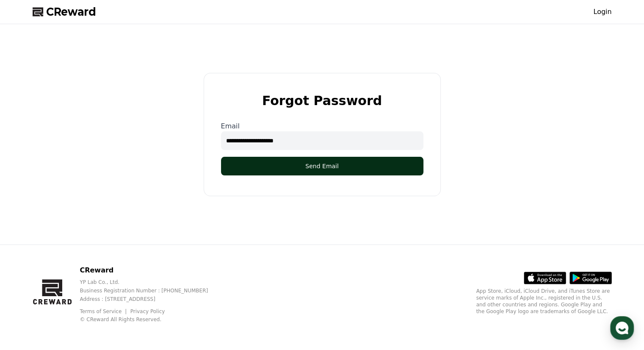 The width and height of the screenshot is (644, 350). Describe the element at coordinates (544, 301) in the screenshot. I see `p: App Store, iCloud, iCloud Drive, and iTunes Store are service marks of Apple Inc., registered in ...` at that location.